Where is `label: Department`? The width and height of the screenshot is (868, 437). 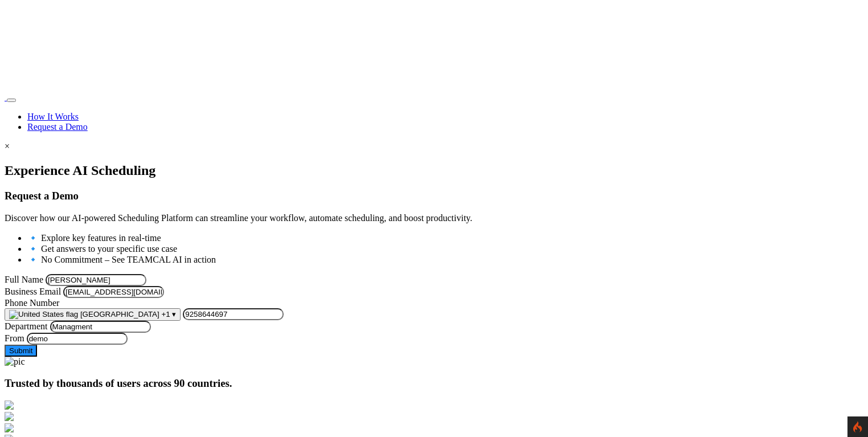
label: Department is located at coordinates (26, 326).